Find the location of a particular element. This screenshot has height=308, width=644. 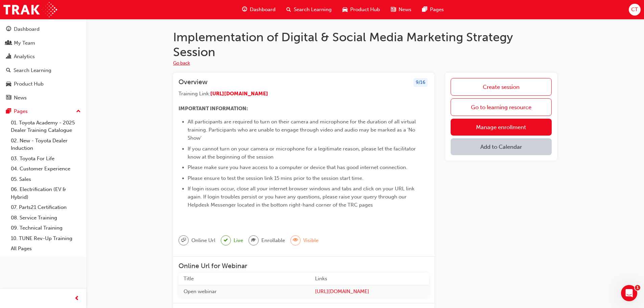

span: If login issues occur, close all your internet browser windows and tabs and click on your URL lin... is located at coordinates (302, 197).